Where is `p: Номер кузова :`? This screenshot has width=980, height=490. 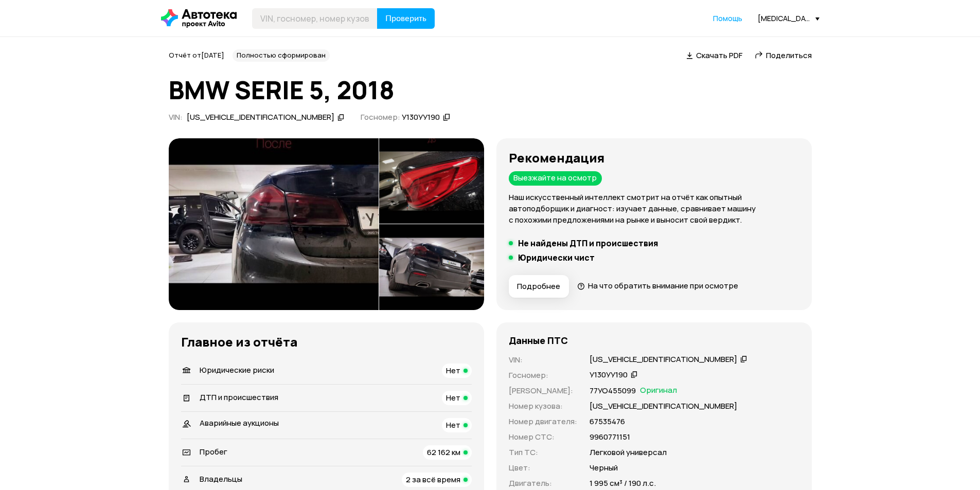
p: Номер кузова : is located at coordinates (542, 406).